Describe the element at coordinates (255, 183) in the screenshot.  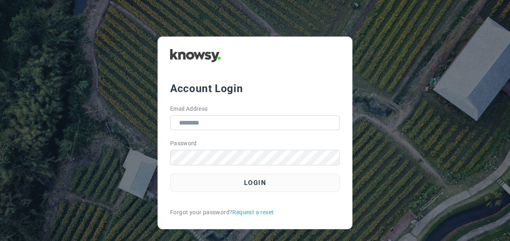
I see `button: Login` at that location.